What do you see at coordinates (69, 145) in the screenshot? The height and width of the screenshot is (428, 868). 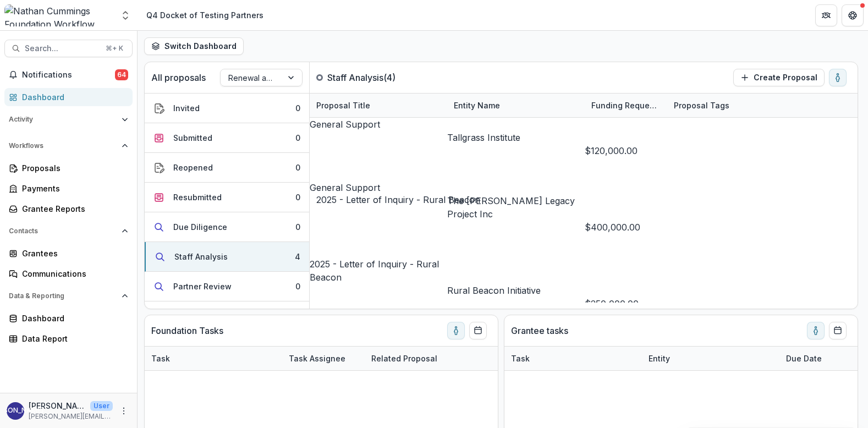 I see `button: Open Workflows` at bounding box center [69, 145].